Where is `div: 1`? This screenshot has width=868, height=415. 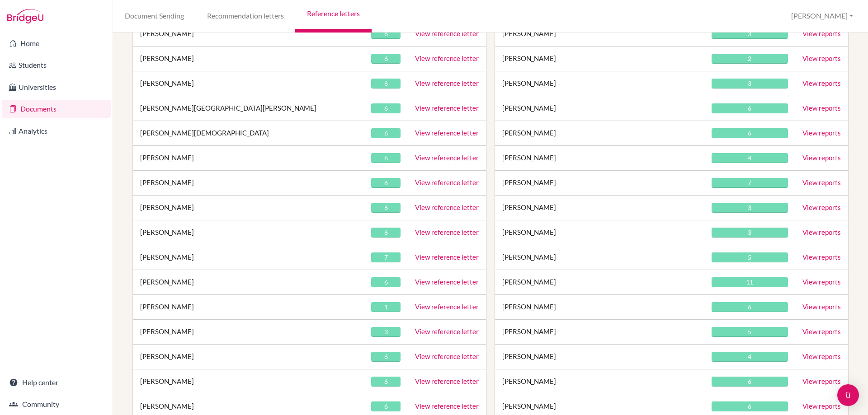
div: 1 is located at coordinates (386, 307).